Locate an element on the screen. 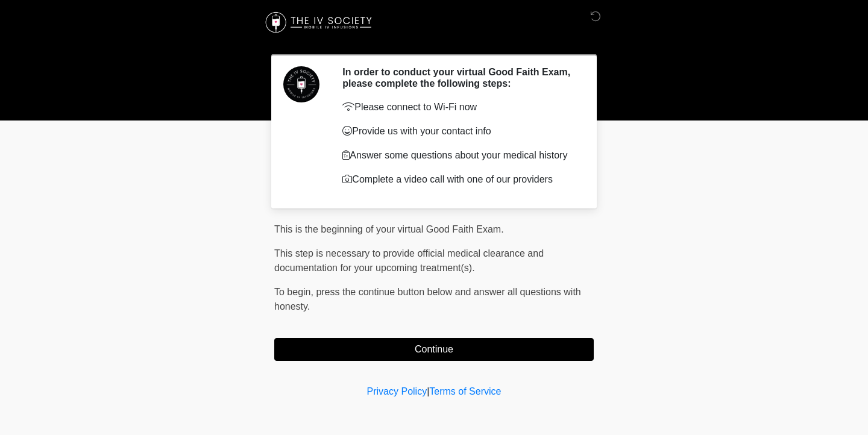 This screenshot has height=435, width=868. p: Provide us with your contact info is located at coordinates (458, 131).